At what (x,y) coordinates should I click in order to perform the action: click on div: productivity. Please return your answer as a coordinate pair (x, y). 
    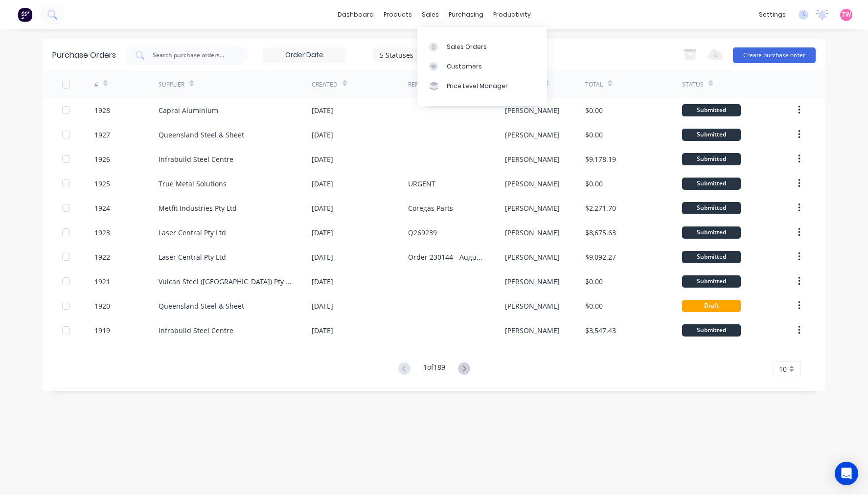
    Looking at the image, I should click on (512, 15).